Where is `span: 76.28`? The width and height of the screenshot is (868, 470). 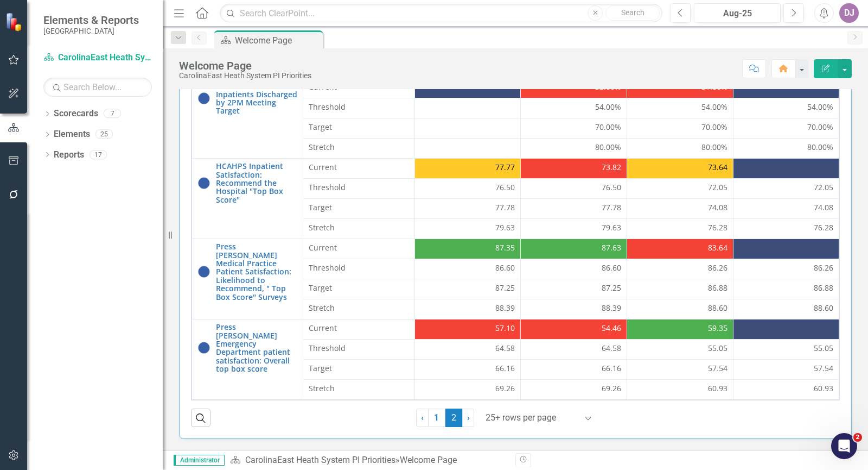
span: 76.28 is located at coordinates (718, 228).